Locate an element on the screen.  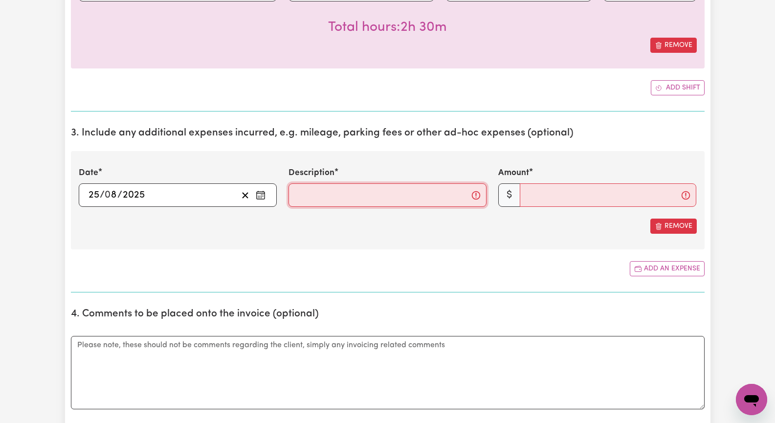
label: Date is located at coordinates (88, 173).